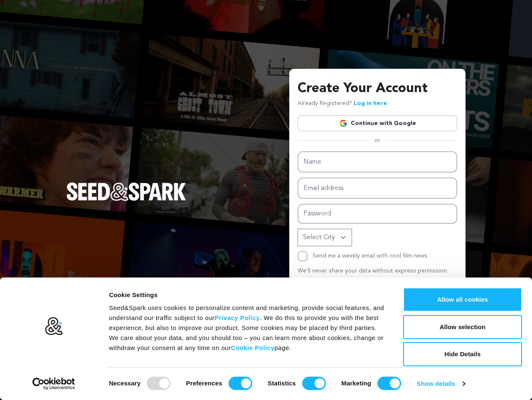 The height and width of the screenshot is (400, 532). I want to click on label: Send me a weekly email with cool film news, so click(370, 256).